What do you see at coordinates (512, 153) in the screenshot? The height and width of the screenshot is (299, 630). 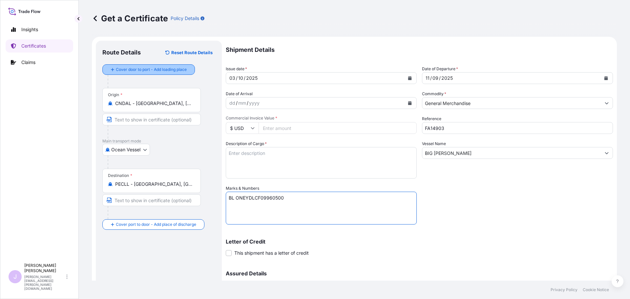 I see `input: Type to search vessel name or IMO` at bounding box center [512, 153].